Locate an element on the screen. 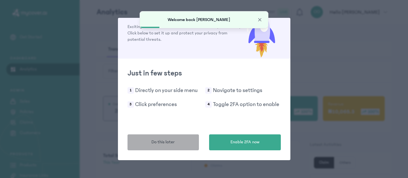  p: Exciting news! We've introduced to enhance your security. Click below to set it up and protect yo... is located at coordinates (185, 33).